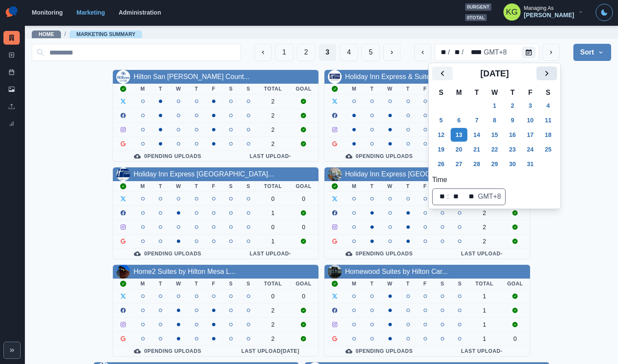 The image size is (618, 364). Describe the element at coordinates (459, 149) in the screenshot. I see `button: Monday, October 20, 2025` at that location.